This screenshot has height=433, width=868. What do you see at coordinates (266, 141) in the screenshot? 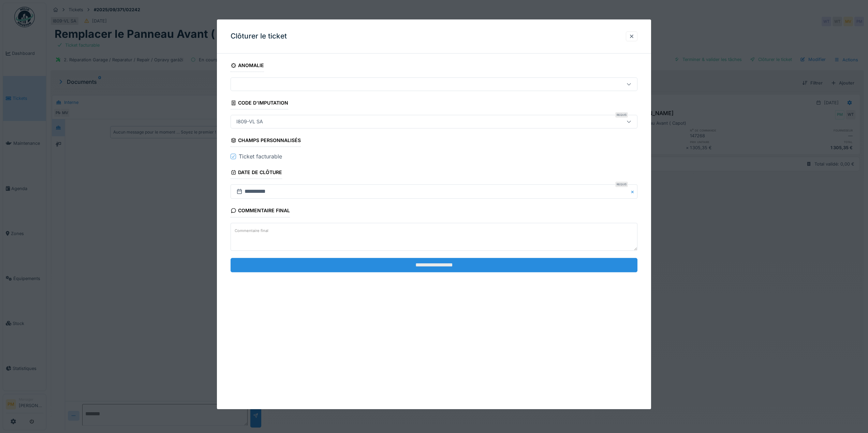
I see `div: Champs personnalisés` at bounding box center [266, 141].